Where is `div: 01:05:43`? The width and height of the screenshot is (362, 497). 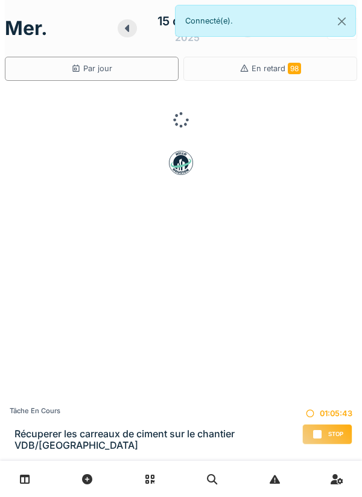
div: 01:05:43 is located at coordinates (327, 413).